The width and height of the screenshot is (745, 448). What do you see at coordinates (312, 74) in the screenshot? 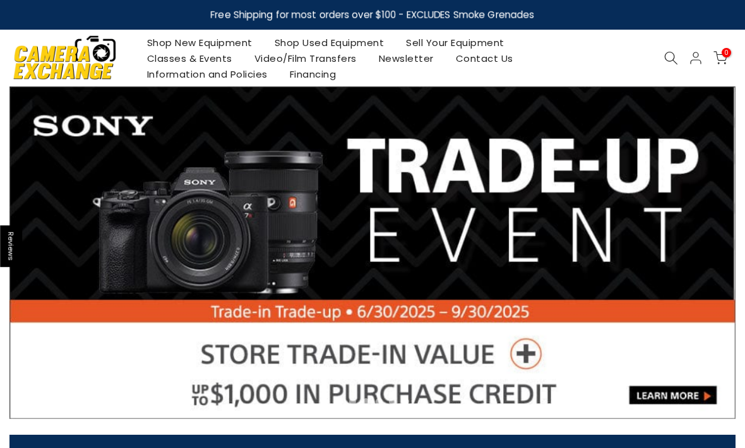
I see `a: Financing` at bounding box center [312, 74].